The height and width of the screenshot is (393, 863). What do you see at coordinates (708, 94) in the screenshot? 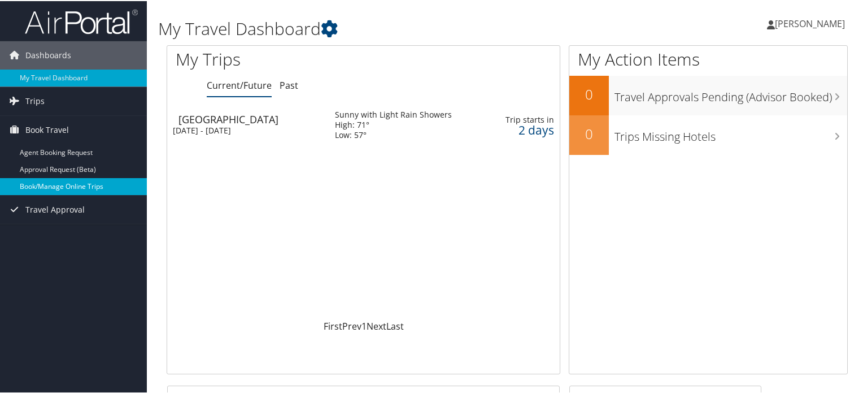
I see `a: 0Travel Approvals Pending (Advisor Booked)` at bounding box center [708, 94].